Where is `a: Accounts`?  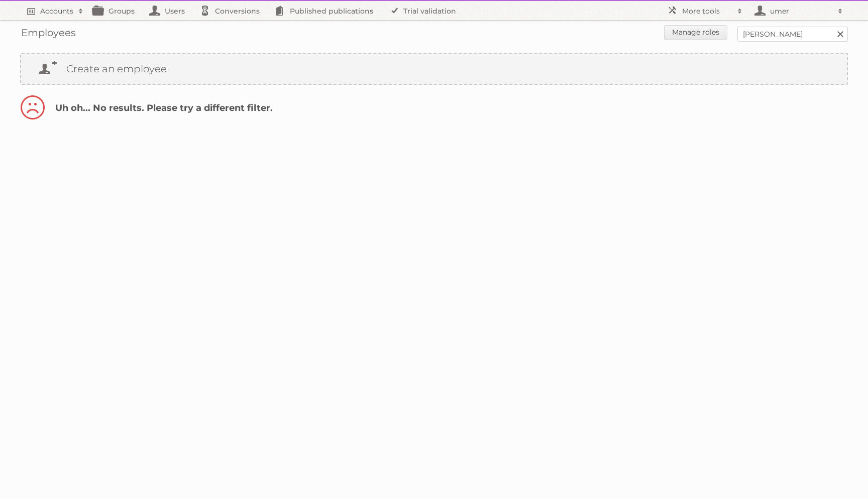
a: Accounts is located at coordinates (54, 10).